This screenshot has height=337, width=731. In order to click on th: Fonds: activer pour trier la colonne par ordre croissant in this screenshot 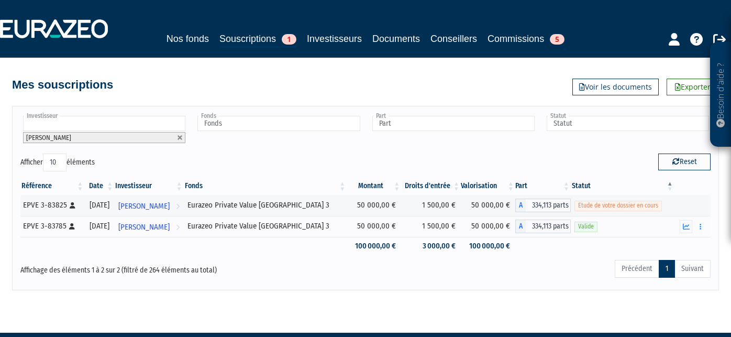, I will do `click(265, 186)`.